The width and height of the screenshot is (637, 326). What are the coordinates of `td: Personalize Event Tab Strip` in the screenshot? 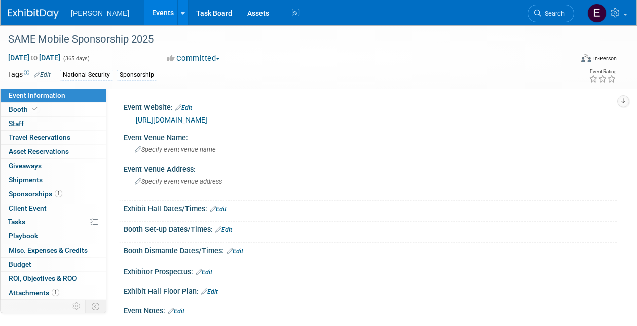 It's located at (76, 306).